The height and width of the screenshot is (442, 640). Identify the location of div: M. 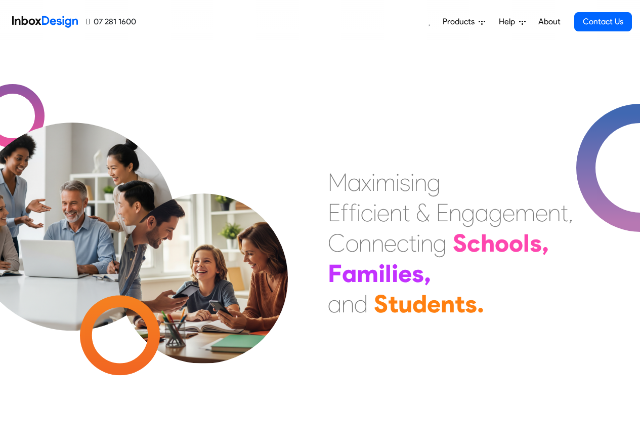
(337, 182).